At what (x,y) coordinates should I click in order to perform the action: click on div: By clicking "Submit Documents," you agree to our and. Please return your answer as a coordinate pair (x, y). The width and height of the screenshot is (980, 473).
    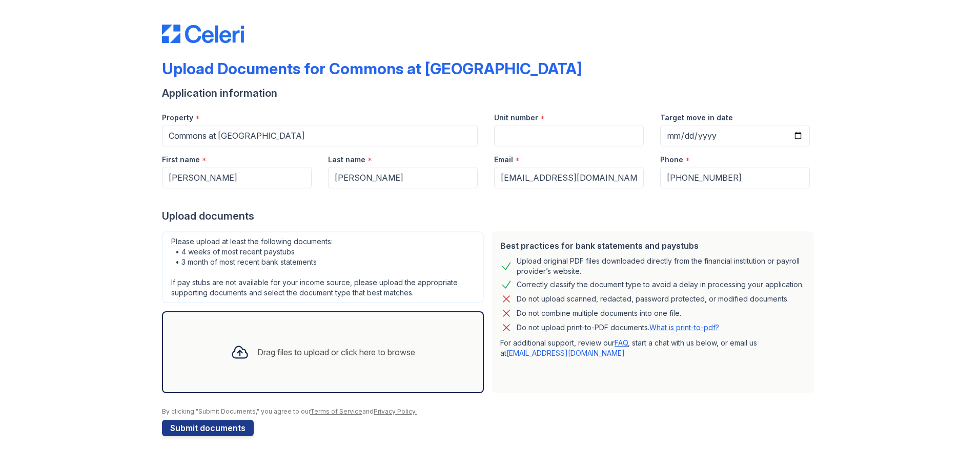
    Looking at the image, I should click on (490, 412).